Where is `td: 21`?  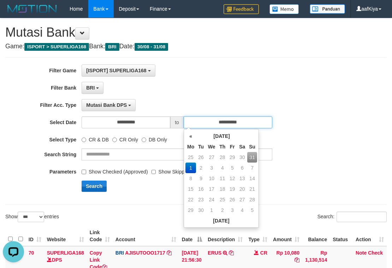
td: 21 is located at coordinates (252, 189).